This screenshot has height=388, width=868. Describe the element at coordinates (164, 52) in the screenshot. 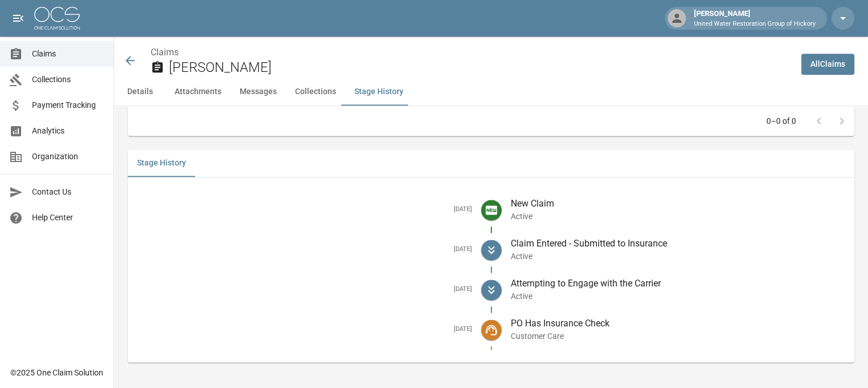

I see `a: Claims` at that location.